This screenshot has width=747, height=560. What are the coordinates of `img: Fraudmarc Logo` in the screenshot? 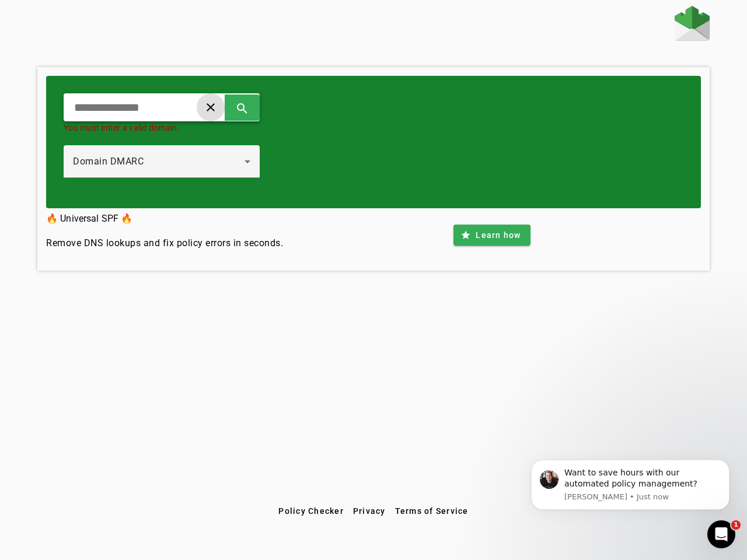 It's located at (692, 23).